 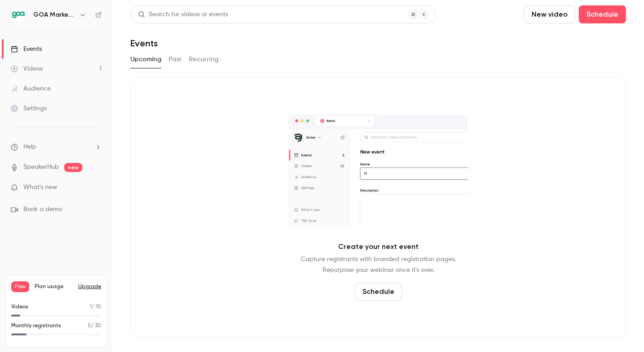 I want to click on p: Monthly registrants, so click(x=36, y=326).